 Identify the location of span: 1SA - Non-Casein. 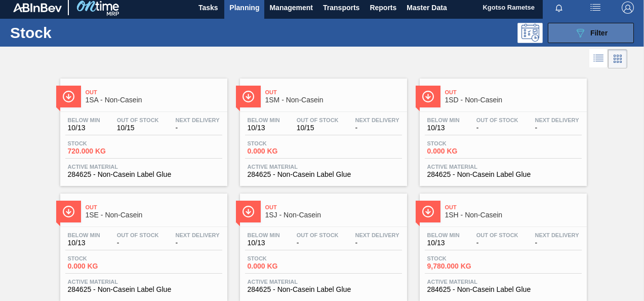
(154, 100).